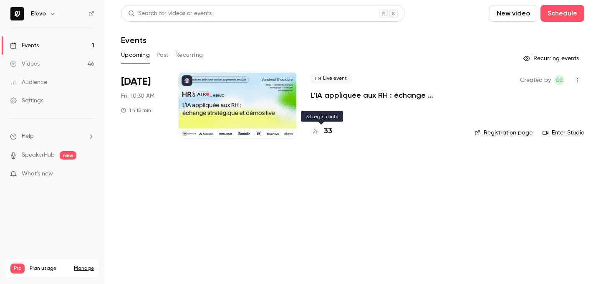 The height and width of the screenshot is (284, 601). Describe the element at coordinates (49, 268) in the screenshot. I see `span: Plan usage` at that location.